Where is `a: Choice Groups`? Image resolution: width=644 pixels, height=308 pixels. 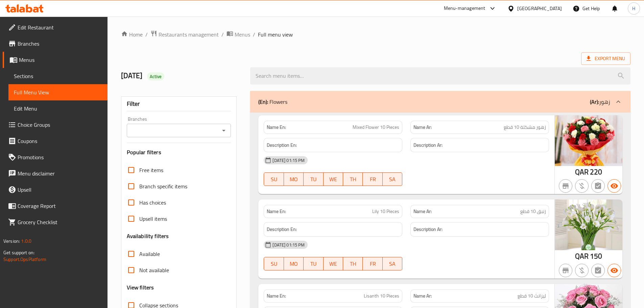
a: Choice Groups is located at coordinates (55, 125).